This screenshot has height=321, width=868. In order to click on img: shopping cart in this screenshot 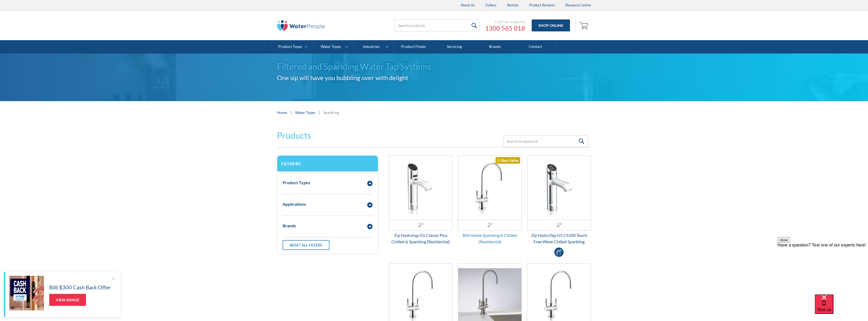, I will do `click(585, 25)`.